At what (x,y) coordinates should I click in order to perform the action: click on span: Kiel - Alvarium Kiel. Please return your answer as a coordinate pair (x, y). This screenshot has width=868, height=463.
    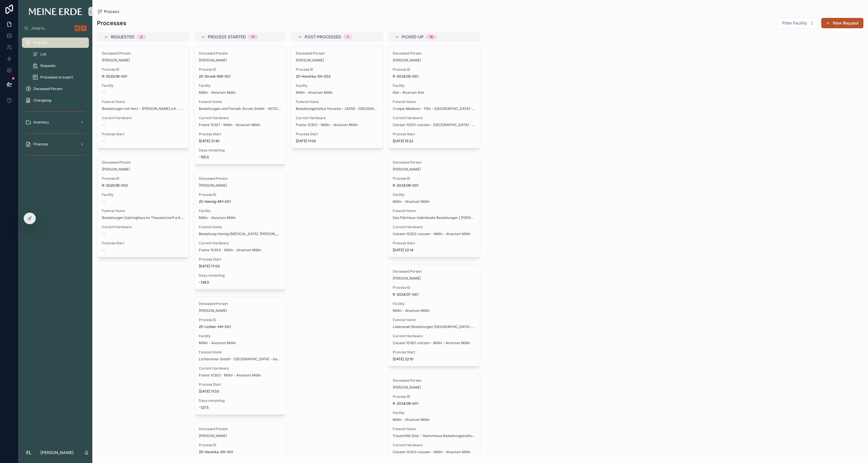
    Looking at the image, I should click on (408, 92).